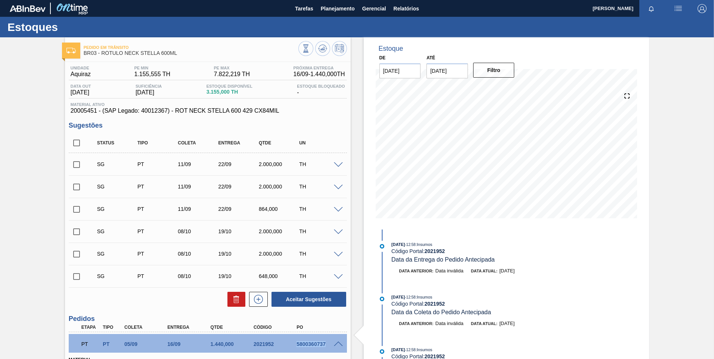  I want to click on div: UN, so click(320, 143).